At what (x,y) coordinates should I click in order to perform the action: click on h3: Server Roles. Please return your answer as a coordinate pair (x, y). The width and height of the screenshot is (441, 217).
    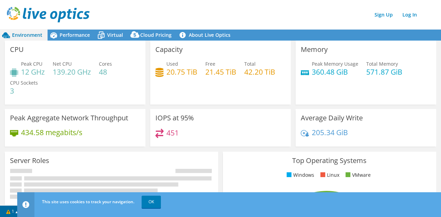
    Looking at the image, I should click on (30, 161).